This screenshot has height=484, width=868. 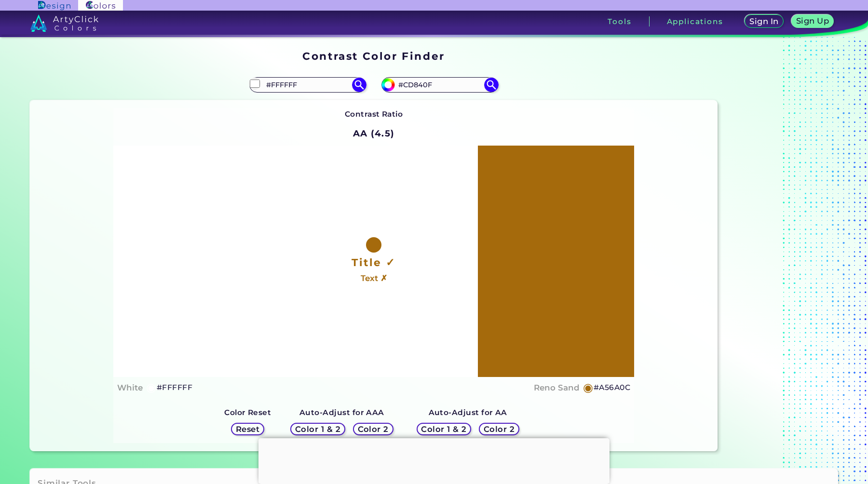 What do you see at coordinates (374, 263) in the screenshot?
I see `h1: Title ✓` at bounding box center [374, 263].